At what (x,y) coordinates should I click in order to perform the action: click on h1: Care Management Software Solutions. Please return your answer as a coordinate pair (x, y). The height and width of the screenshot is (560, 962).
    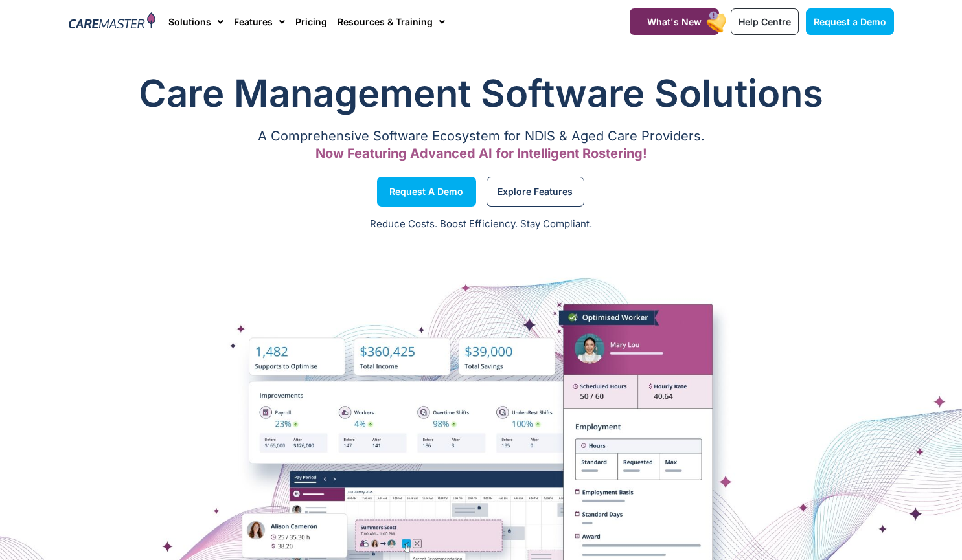
    Looking at the image, I should click on (482, 94).